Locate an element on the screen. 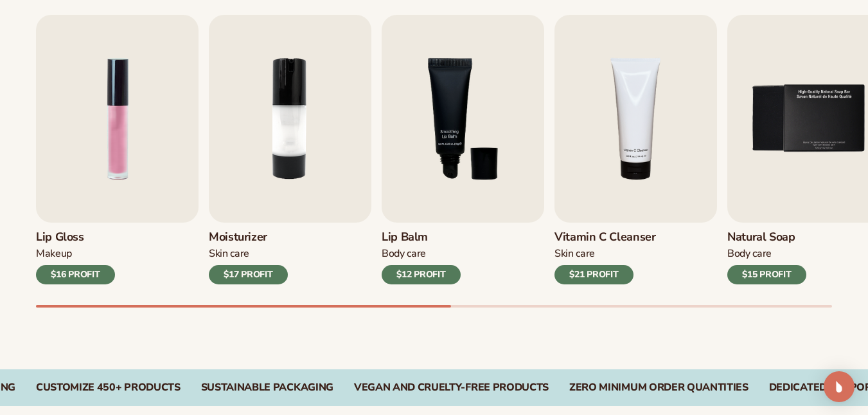 This screenshot has width=868, height=415. div: $17 PROFIT is located at coordinates (248, 275).